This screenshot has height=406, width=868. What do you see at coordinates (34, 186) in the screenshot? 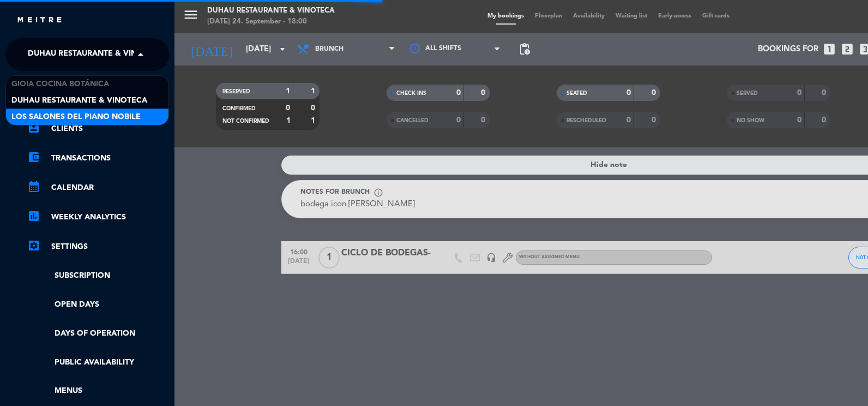
I see `i: calendar_month` at bounding box center [34, 186].